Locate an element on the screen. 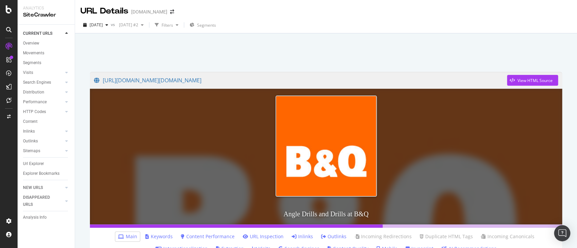 The height and width of the screenshot is (248, 577). button: View HTML Source is located at coordinates (532, 80).